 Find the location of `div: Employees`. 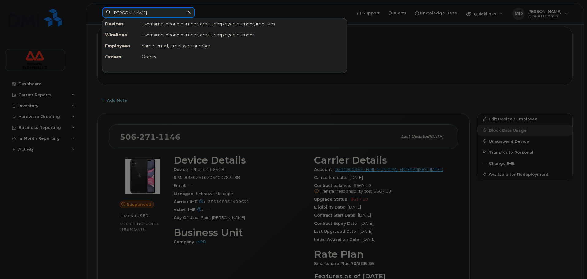

div: Employees is located at coordinates (121, 46).